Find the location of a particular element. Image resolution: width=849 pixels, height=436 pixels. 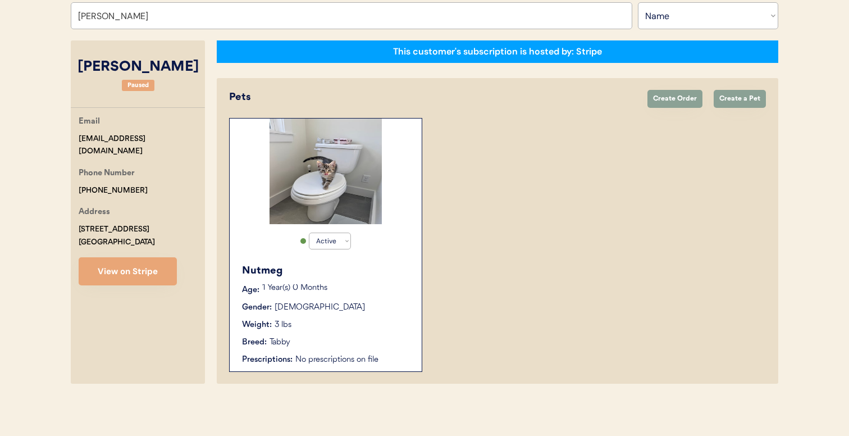

div: Pets is located at coordinates (432, 97).